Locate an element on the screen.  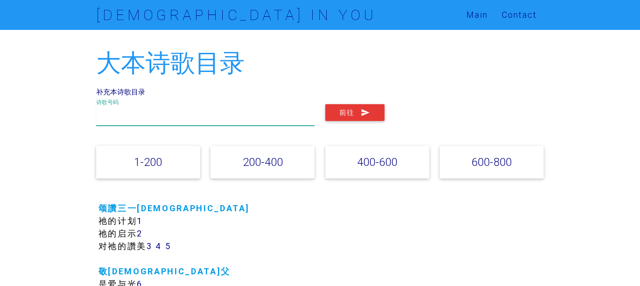
a: 200-400 is located at coordinates (263, 161).